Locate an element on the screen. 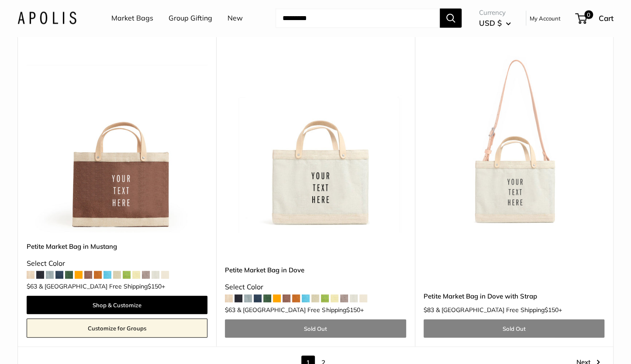 The image size is (631, 364). a: My Account is located at coordinates (545, 18).